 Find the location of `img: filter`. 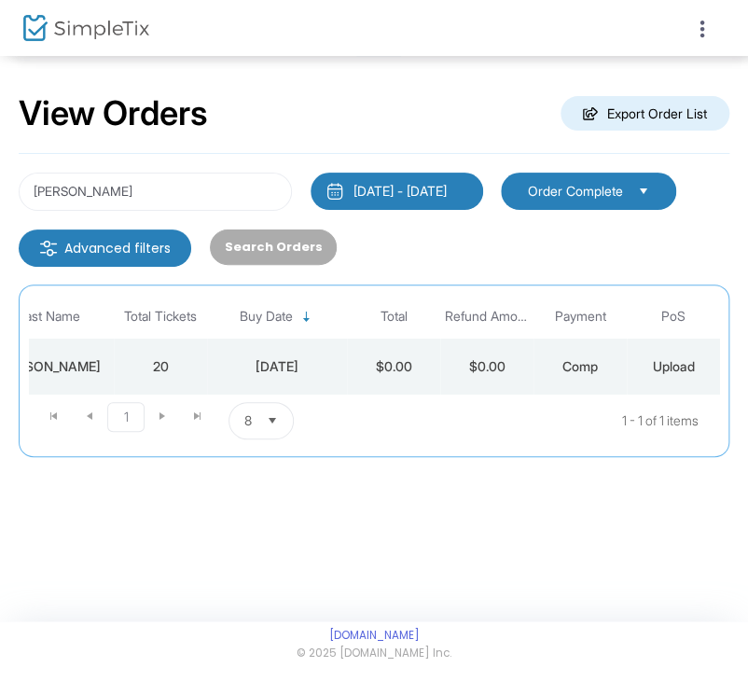

img: filter is located at coordinates (48, 248).